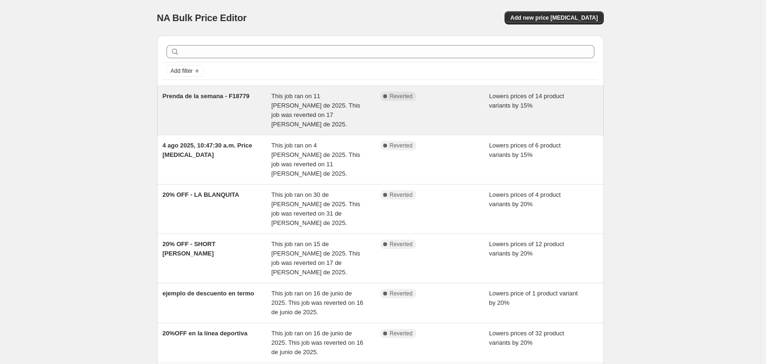 This screenshot has height=364, width=766. Describe the element at coordinates (206, 96) in the screenshot. I see `span: Prenda de la semana - F18779` at that location.